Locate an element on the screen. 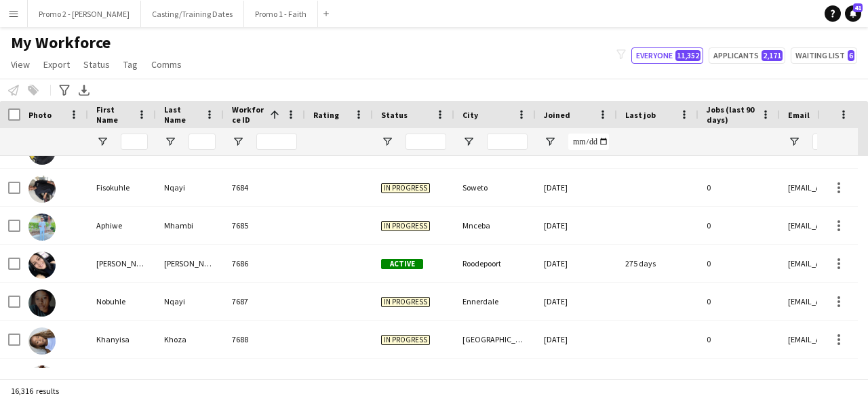  div: Mnceba is located at coordinates (495, 225).